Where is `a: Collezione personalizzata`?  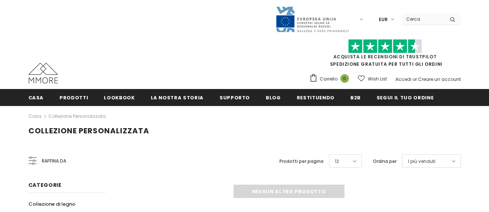
a: Collezione personalizzata is located at coordinates (77, 116).